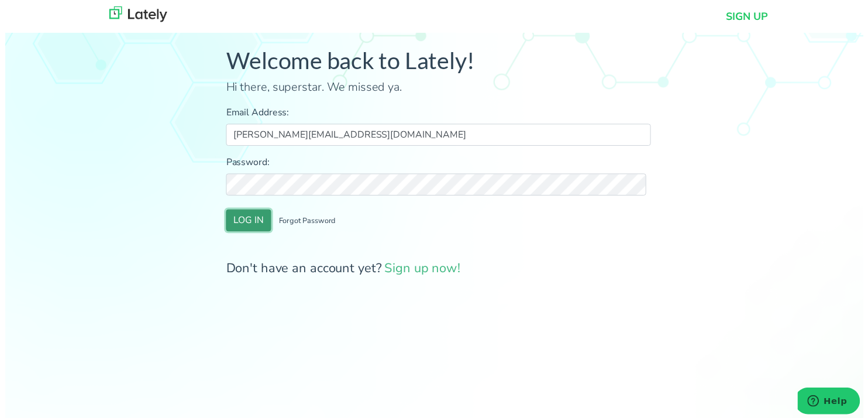 This screenshot has width=868, height=418. What do you see at coordinates (438, 89) in the screenshot?
I see `p: Hi there, superstar. We missed ya.` at bounding box center [438, 89].